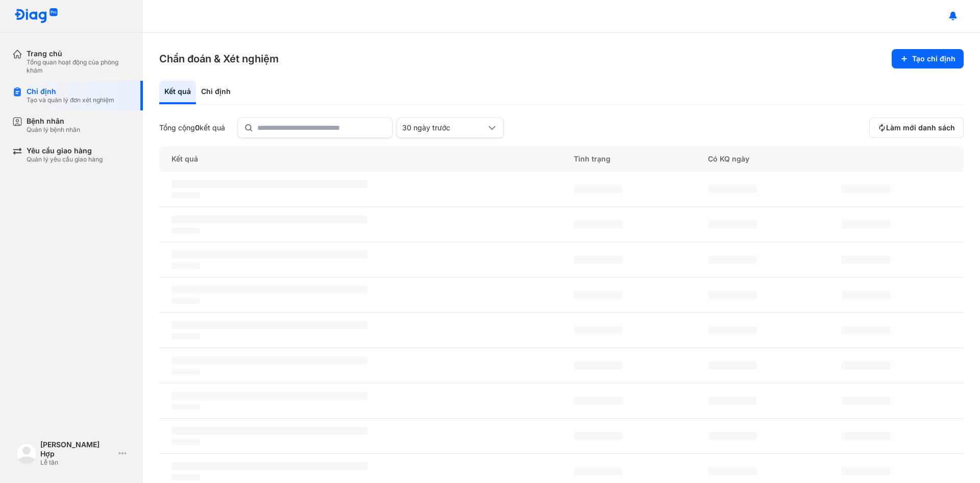  What do you see at coordinates (78, 66) in the screenshot?
I see `div: Tổng quan hoạt động của phòng khám` at bounding box center [78, 66].